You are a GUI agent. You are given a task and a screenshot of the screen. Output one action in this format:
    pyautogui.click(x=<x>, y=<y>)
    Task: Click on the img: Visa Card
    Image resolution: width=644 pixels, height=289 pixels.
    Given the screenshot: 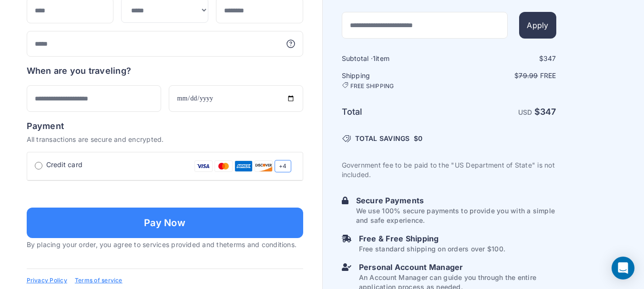 What is the action you would take?
    pyautogui.click(x=203, y=166)
    